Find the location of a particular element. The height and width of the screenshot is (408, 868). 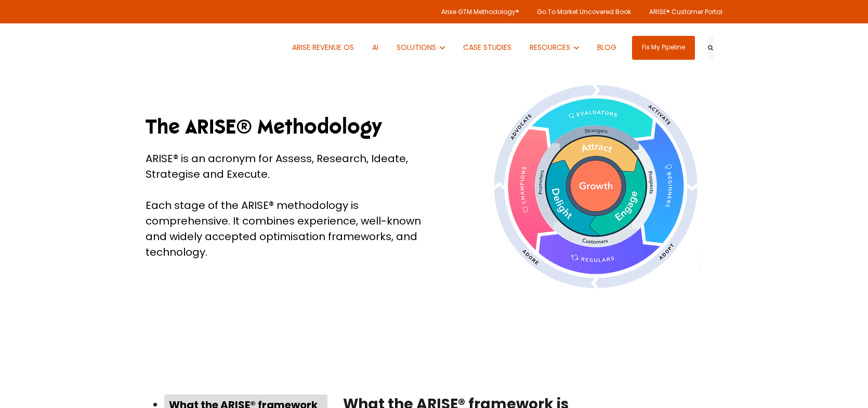

span: RESOURCES is located at coordinates (550, 47).